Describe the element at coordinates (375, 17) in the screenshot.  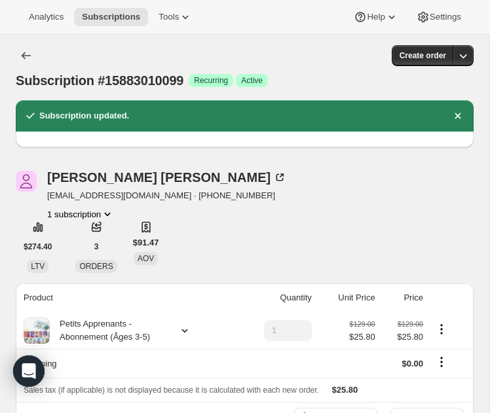
I see `span: Help` at that location.